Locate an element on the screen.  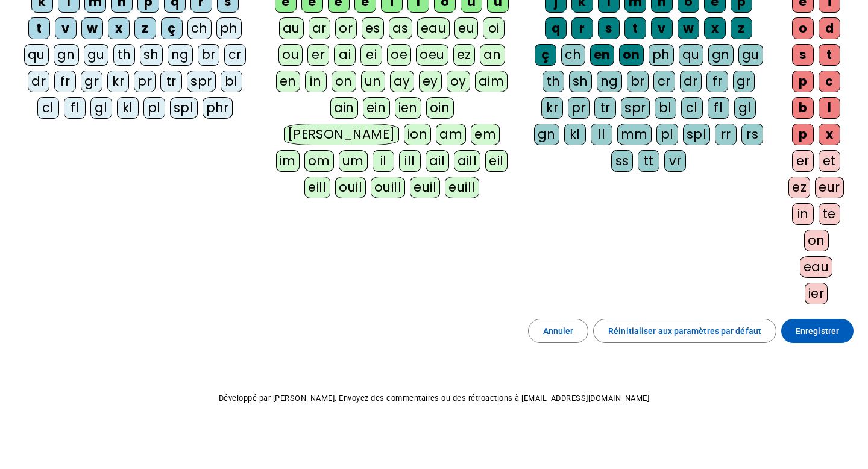
div: ion is located at coordinates (418, 135).